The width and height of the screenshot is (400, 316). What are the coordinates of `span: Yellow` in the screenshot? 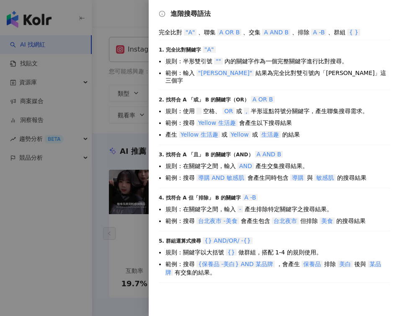 It's located at (239, 134).